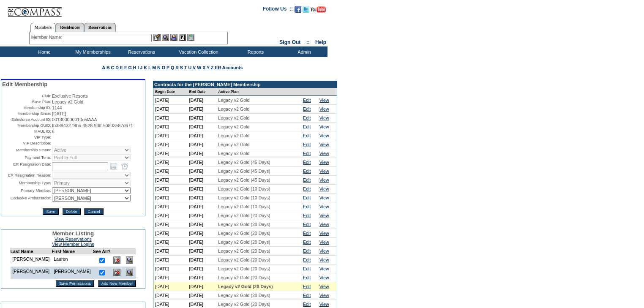  I want to click on td: Membership Since:, so click(27, 114).